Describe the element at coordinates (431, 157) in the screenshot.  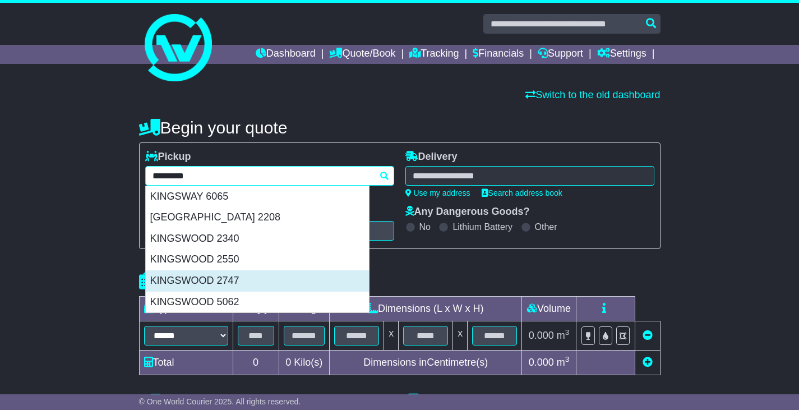
I see `label: Delivery` at that location.